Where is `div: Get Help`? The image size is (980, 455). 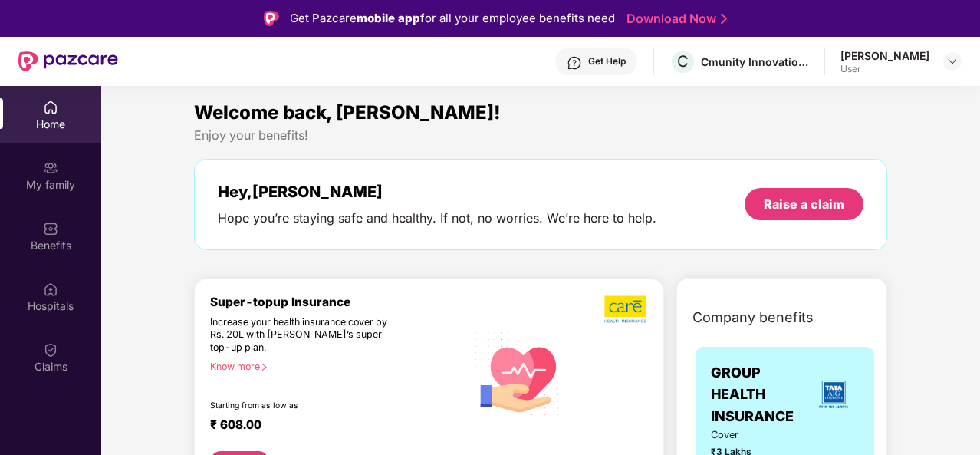 div: Get Help is located at coordinates (606, 61).